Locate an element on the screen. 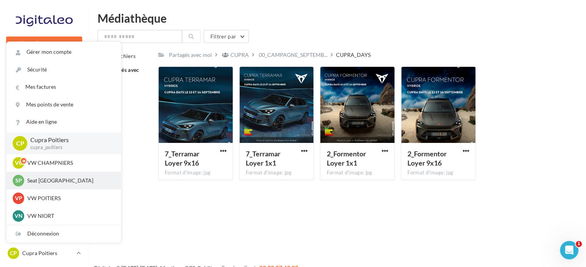 The width and height of the screenshot is (586, 267). a: Aide en ligne is located at coordinates (64, 122).